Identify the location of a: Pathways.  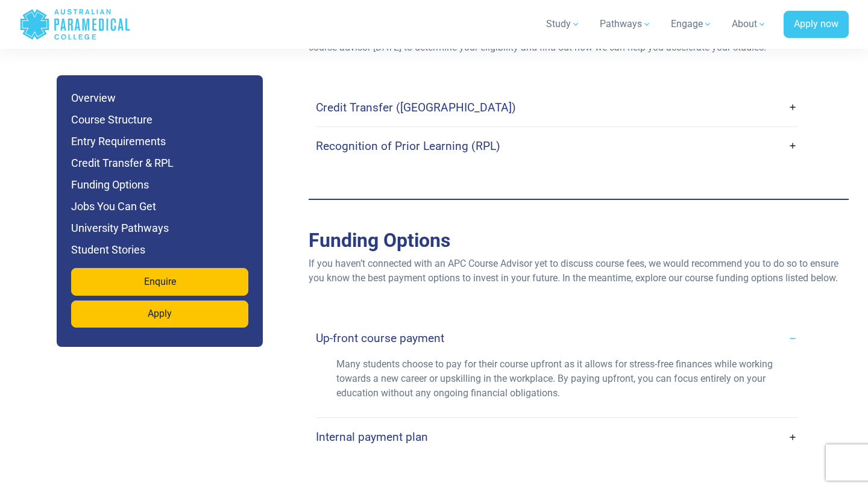
(626, 24).